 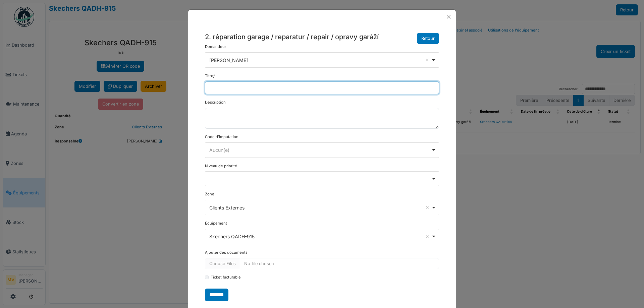 What do you see at coordinates (449, 17) in the screenshot?
I see `button: Close` at bounding box center [449, 17].